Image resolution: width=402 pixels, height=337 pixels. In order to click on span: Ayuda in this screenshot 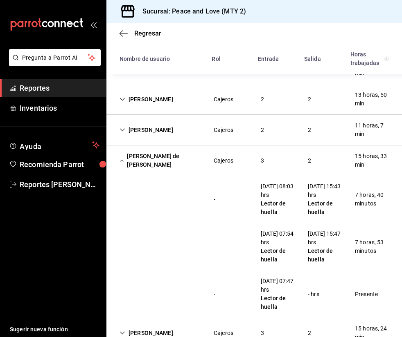, I will do `click(54, 145)`.